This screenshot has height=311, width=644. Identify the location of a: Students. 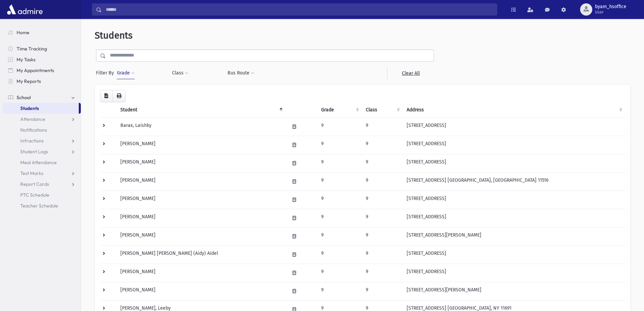
(40, 108).